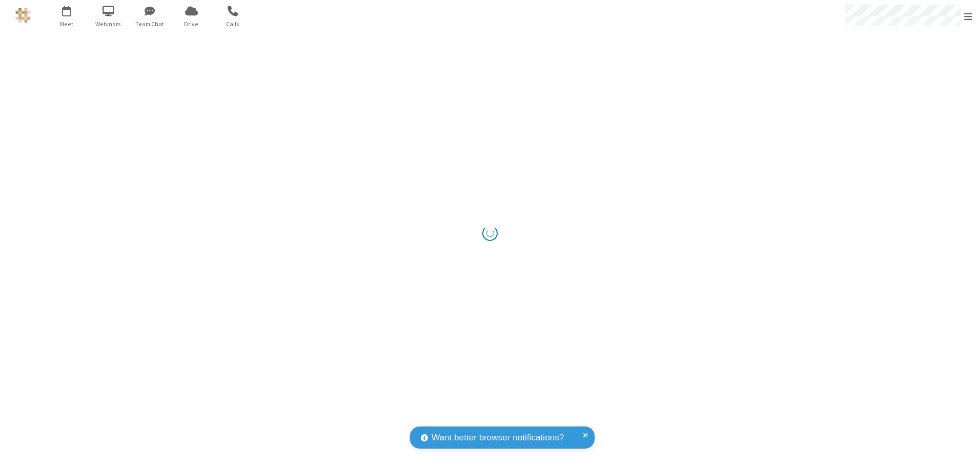 This screenshot has width=980, height=466. What do you see at coordinates (108, 24) in the screenshot?
I see `span: Webinars` at bounding box center [108, 24].